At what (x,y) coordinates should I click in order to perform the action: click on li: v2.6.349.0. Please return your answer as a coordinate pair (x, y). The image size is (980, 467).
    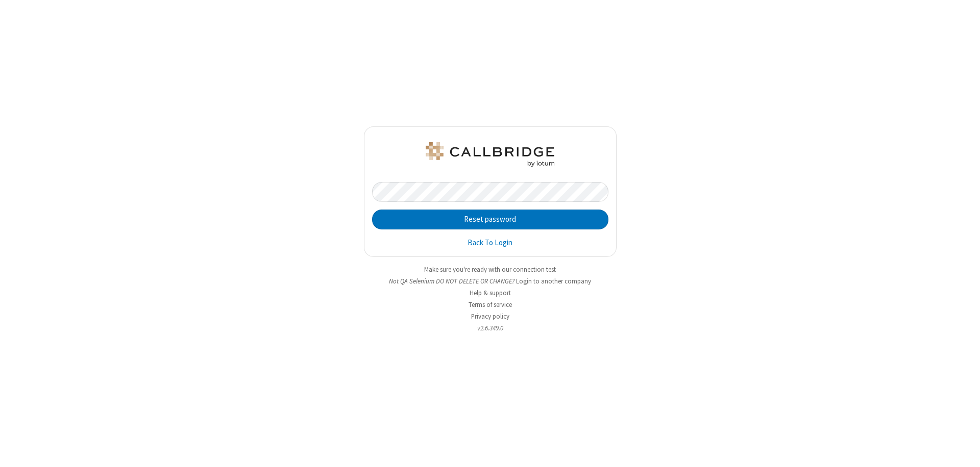
    Looking at the image, I should click on (490, 328).